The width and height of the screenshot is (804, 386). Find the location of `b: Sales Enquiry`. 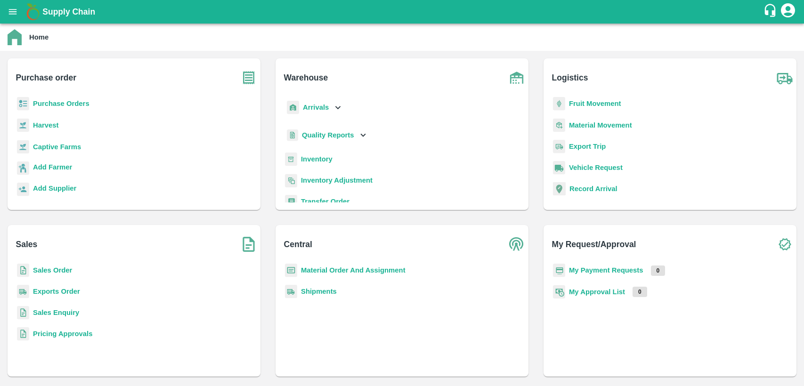

b: Sales Enquiry is located at coordinates (56, 313).